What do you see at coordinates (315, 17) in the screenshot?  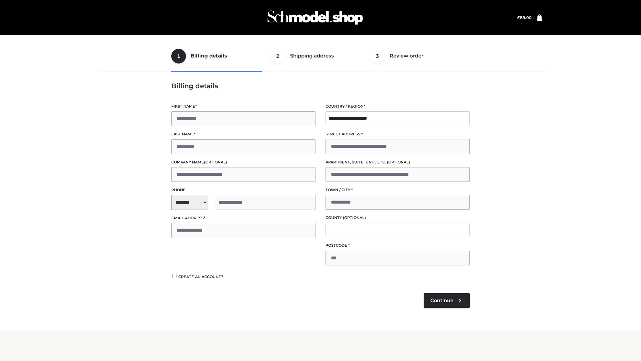 I see `img: Schmodel Admin 964` at bounding box center [315, 17].